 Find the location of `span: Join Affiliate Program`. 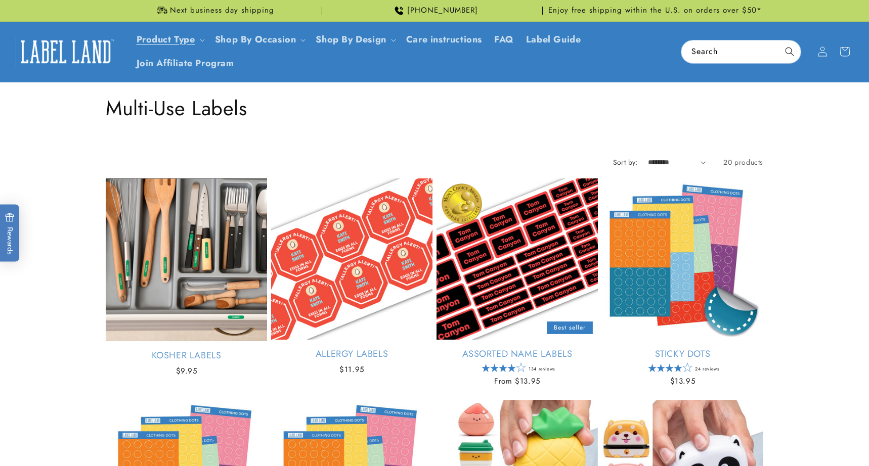

span: Join Affiliate Program is located at coordinates (185, 63).